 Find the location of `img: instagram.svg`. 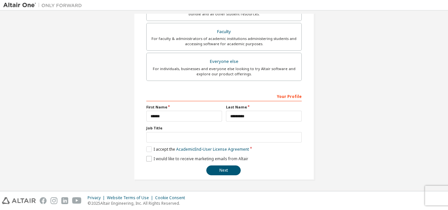

img: instagram.svg is located at coordinates (54, 201).